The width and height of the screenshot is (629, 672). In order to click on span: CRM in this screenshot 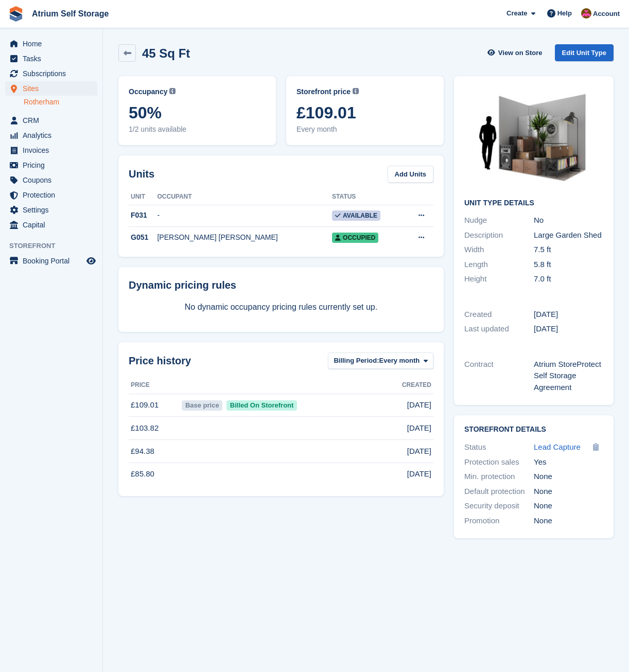, I will do `click(54, 120)`.